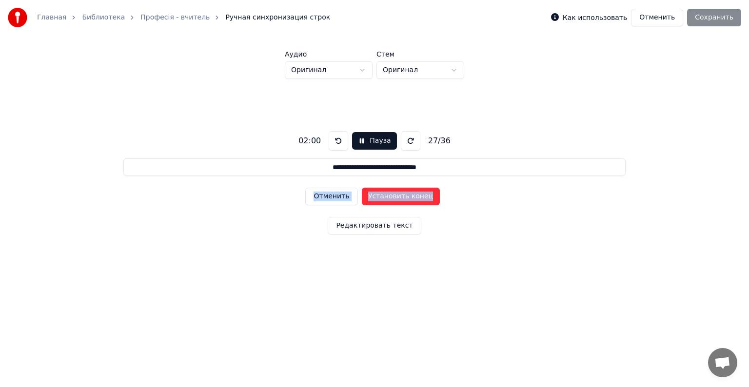  What do you see at coordinates (723, 363) in the screenshot?
I see `div: Відкритий чат` at bounding box center [723, 363].